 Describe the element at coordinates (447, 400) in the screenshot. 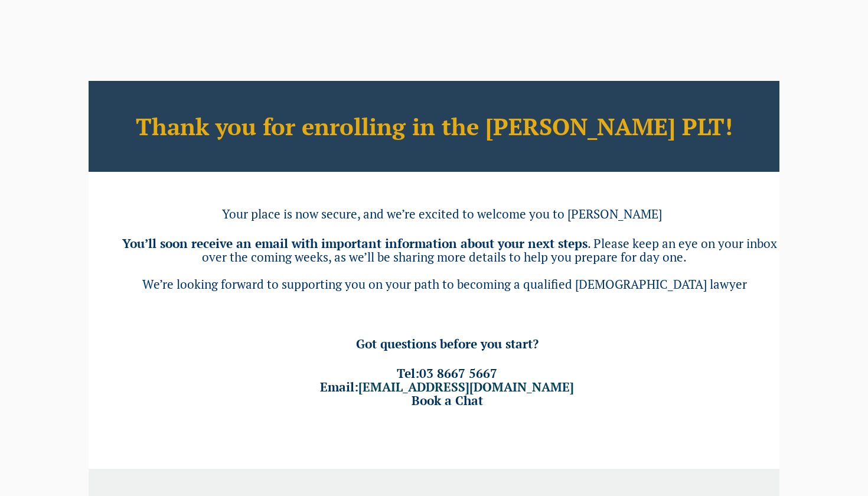

I see `a: Book a Chat` at that location.